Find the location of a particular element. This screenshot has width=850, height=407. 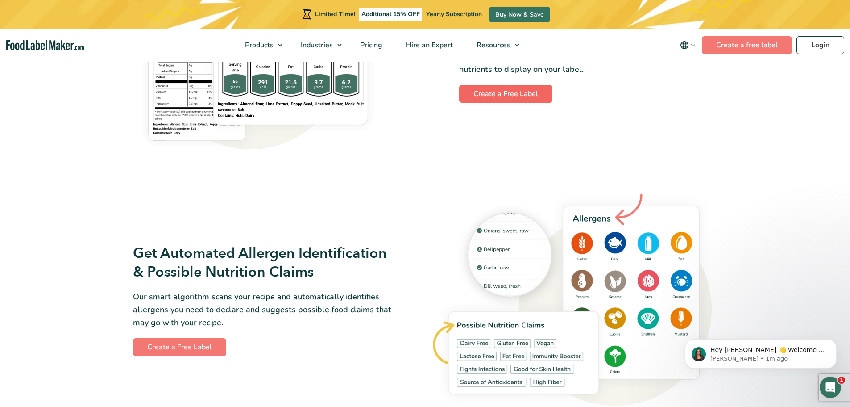

a: Resources is located at coordinates (494, 45).